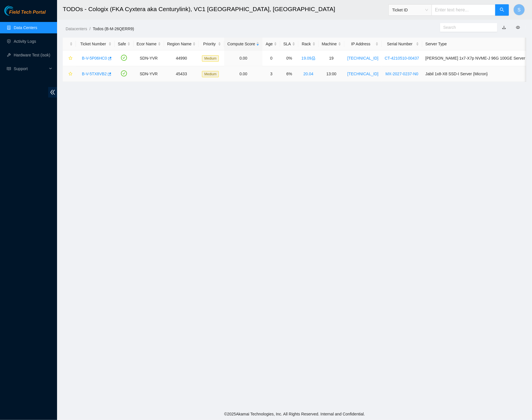 This screenshot has width=532, height=420. What do you see at coordinates (271, 74) in the screenshot?
I see `td: 3` at bounding box center [271, 74].